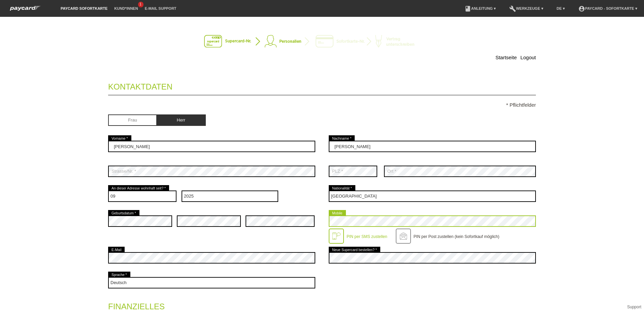  Describe the element at coordinates (160, 8) in the screenshot. I see `a: E-Mail Support` at that location.